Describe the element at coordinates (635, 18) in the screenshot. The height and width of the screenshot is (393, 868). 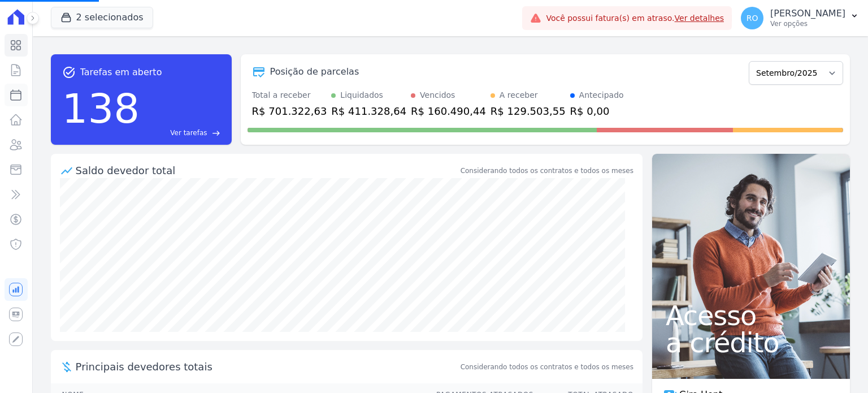
I see `span: Você possui fatura(s) em atraso.` at that location.